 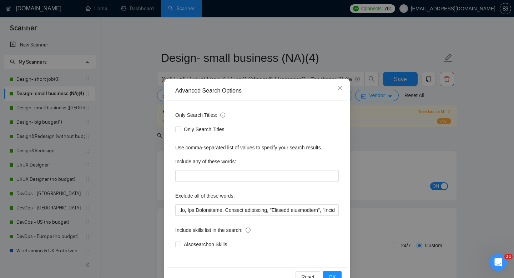 I want to click on span: 11, so click(x=509, y=256).